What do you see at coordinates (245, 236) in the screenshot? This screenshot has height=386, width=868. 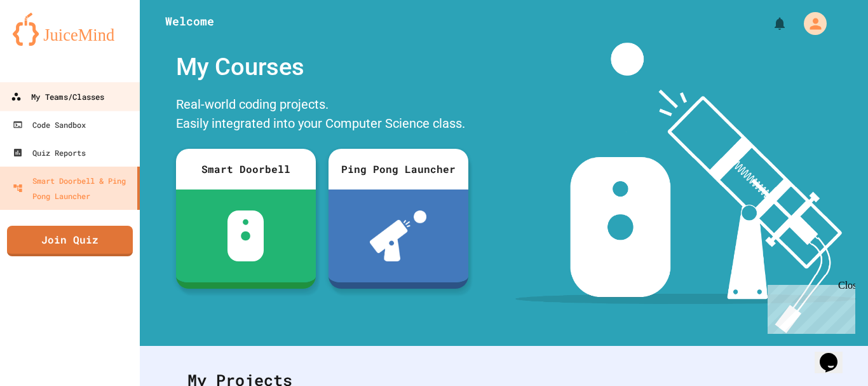 I see `img: sdb-white.svg` at bounding box center [245, 236].